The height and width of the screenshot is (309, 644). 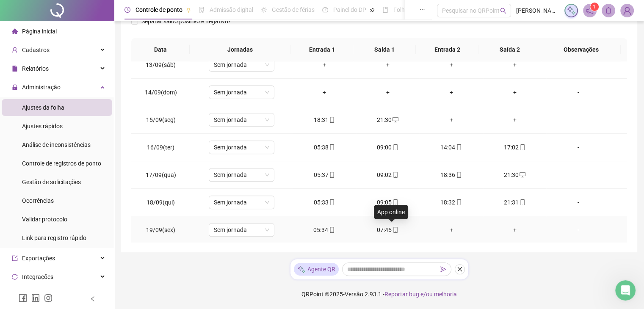 I want to click on span: Análise de inconsistências, so click(x=56, y=145).